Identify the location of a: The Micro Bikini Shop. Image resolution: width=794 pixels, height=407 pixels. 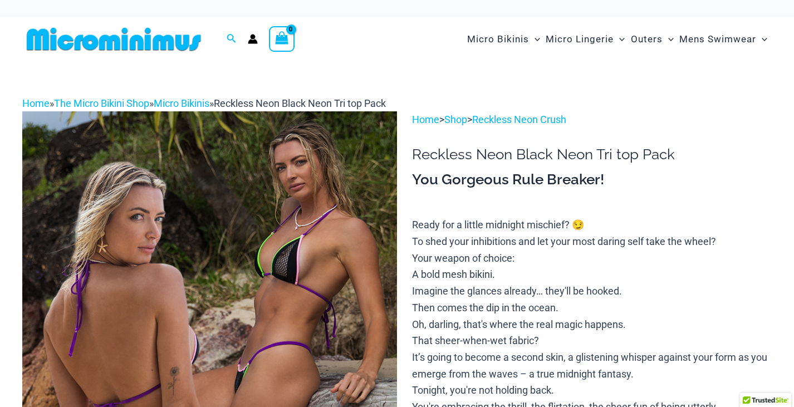
(101, 103).